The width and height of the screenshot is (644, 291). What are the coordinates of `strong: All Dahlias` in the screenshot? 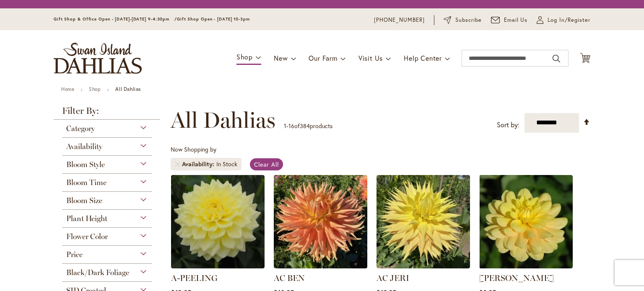 It's located at (128, 89).